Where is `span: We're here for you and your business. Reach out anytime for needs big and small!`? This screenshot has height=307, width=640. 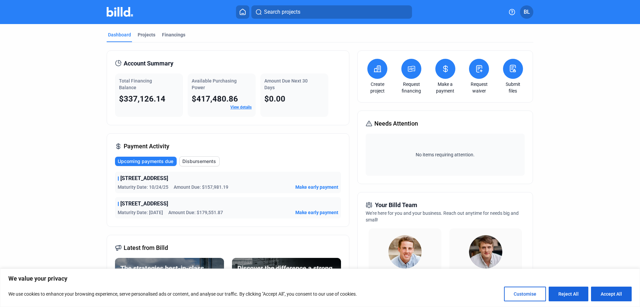 span: We're here for you and your business. Reach out anytime for needs big and small! is located at coordinates (442, 216).